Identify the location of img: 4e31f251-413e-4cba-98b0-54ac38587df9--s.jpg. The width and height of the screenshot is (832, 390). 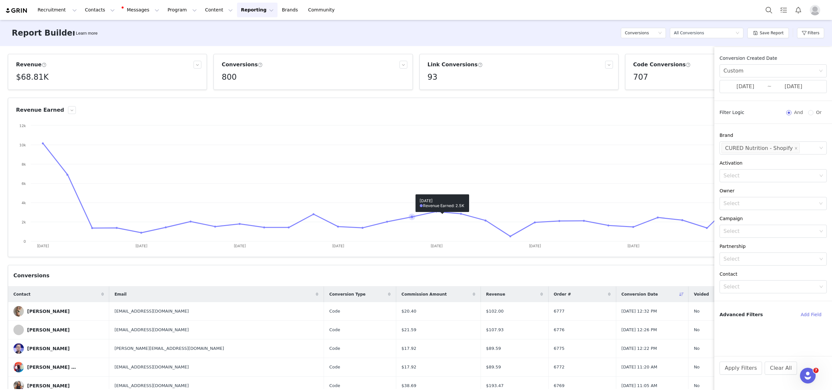
(19, 367).